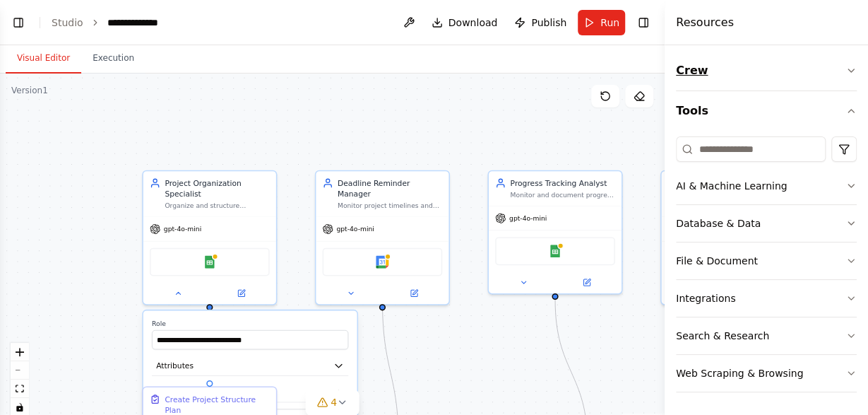  What do you see at coordinates (541, 23) in the screenshot?
I see `button: Publish` at bounding box center [541, 23].